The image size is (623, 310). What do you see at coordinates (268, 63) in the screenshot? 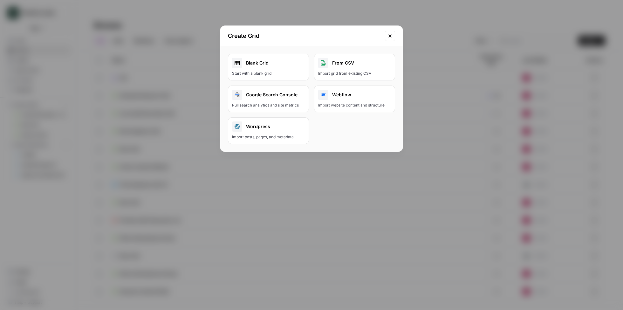
I see `div: Blank Grid` at bounding box center [268, 63].